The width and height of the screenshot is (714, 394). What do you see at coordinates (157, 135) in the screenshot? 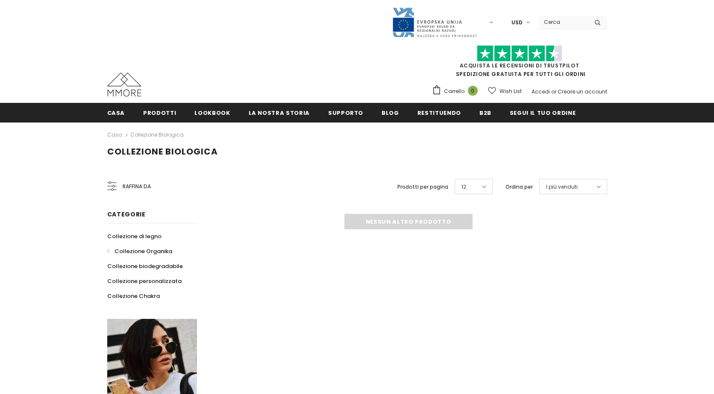
I see `a: Collezione biologica` at bounding box center [157, 135].